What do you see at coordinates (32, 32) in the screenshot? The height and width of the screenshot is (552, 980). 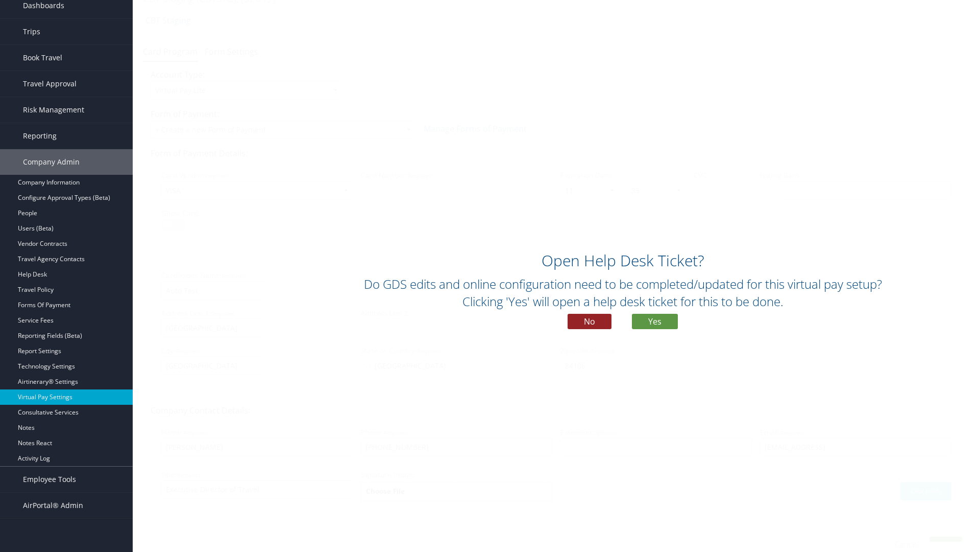 I see `span: Trips` at bounding box center [32, 32].